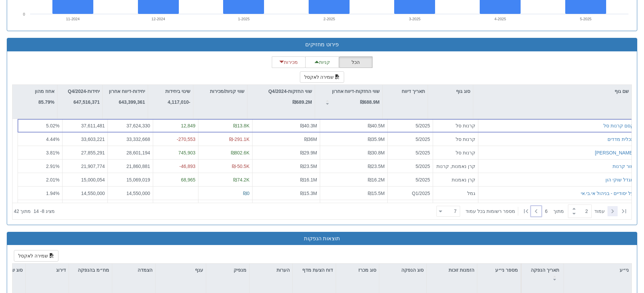 Image resolution: width=644 pixels, height=293 pixels. I want to click on span: ₪74.2K, so click(241, 180).